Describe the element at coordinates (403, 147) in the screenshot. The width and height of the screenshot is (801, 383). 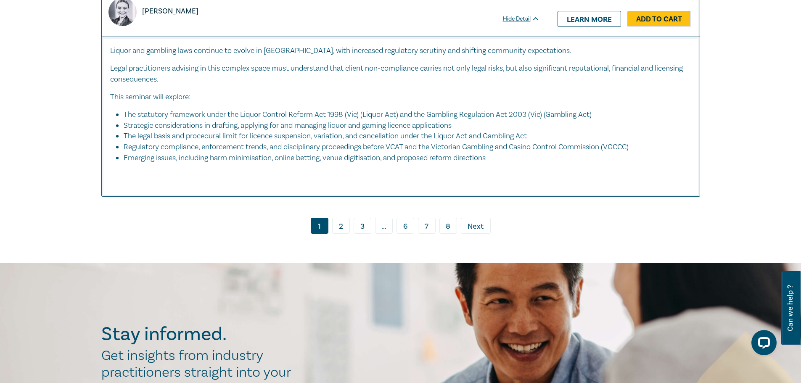
I see `li: Regulatory compliance, enforcement trends, and disciplinary proceedings before VCAT and the Victo...` at that location.